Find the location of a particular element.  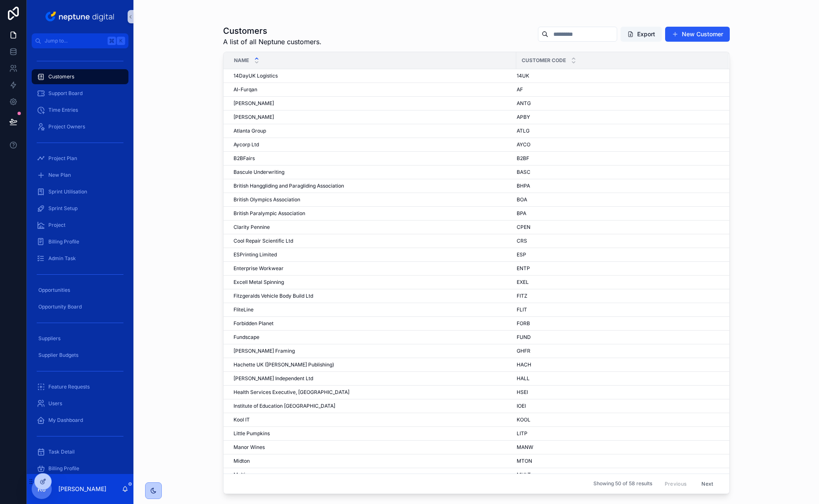

div: scrollable content is located at coordinates (80, 261).